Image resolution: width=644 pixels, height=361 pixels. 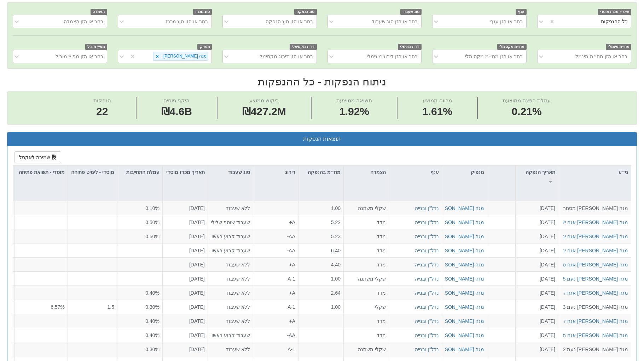 I want to click on span: 1.61%, so click(x=437, y=112).